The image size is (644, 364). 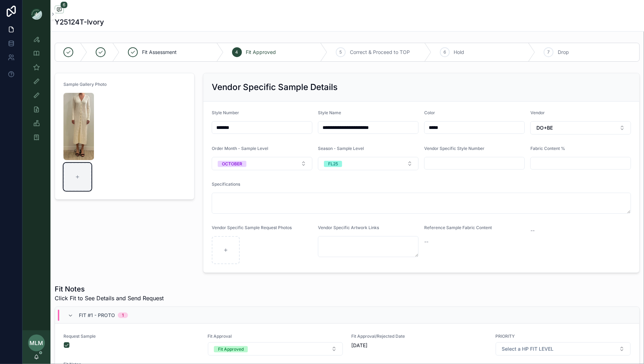 I want to click on span: Fit Approval, so click(x=275, y=336).